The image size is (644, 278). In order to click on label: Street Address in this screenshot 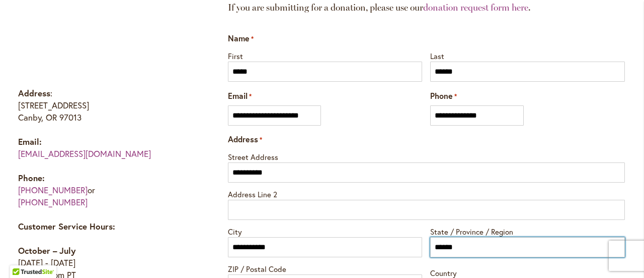, I will do `click(427, 156)`.